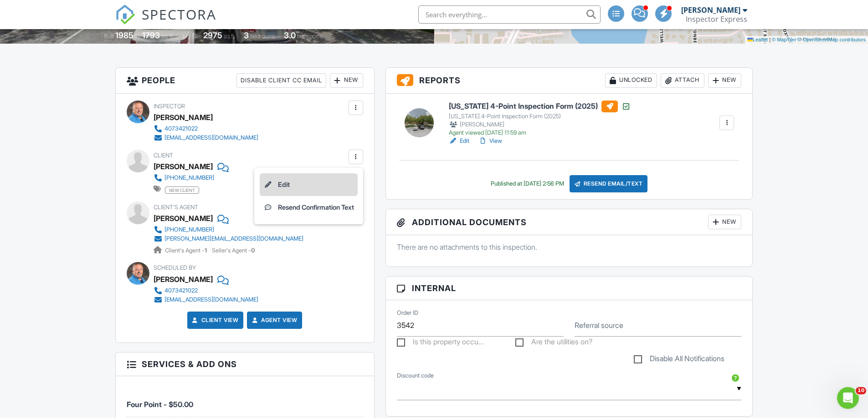 The image size is (868, 418). Describe the element at coordinates (215, 320) in the screenshot. I see `a: Client View` at that location.